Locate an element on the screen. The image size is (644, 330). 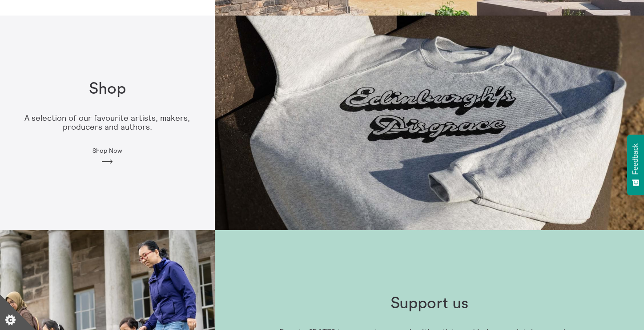
button: Feedback - Show survey is located at coordinates (636, 165).